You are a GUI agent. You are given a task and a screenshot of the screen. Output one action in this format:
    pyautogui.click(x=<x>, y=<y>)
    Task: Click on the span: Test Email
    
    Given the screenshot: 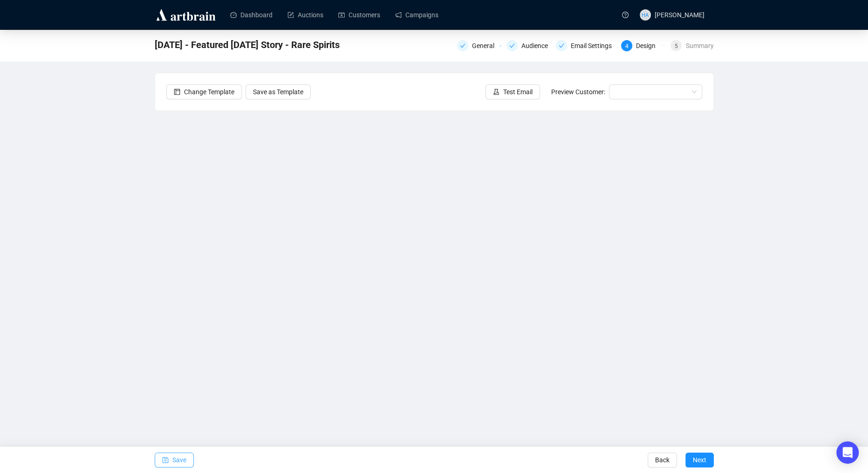 What is the action you would take?
    pyautogui.click(x=518, y=91)
    